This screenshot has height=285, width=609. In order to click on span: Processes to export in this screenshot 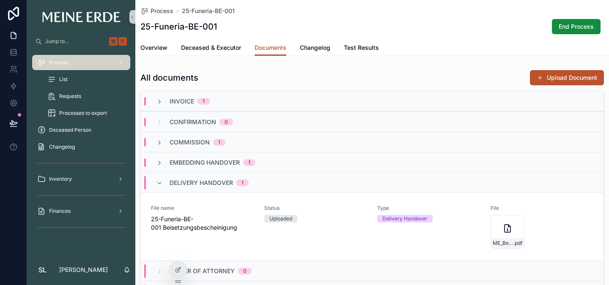, I will do `click(83, 113)`.